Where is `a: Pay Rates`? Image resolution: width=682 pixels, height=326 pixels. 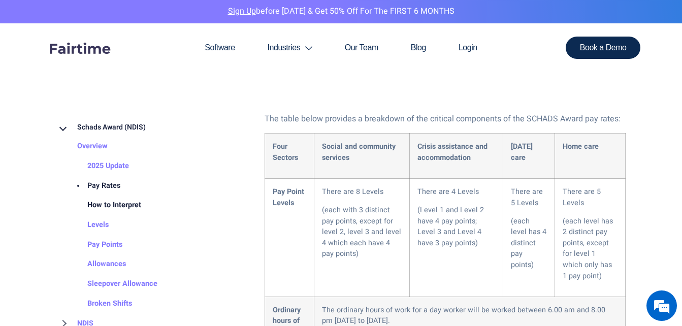 a: Pay Rates is located at coordinates (93, 186).